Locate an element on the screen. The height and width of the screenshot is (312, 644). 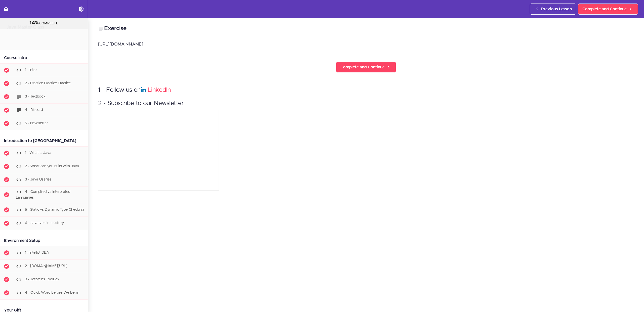
span: 5 - Newsletter is located at coordinates (36, 123).